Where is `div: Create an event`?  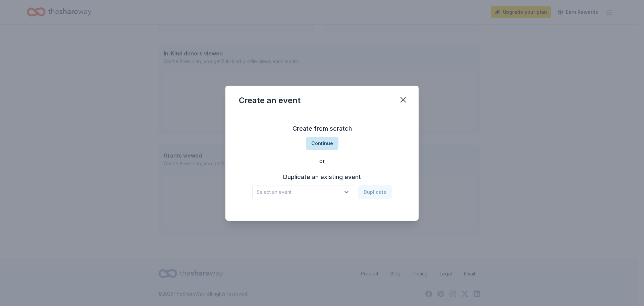
div: Create an event is located at coordinates (269, 100).